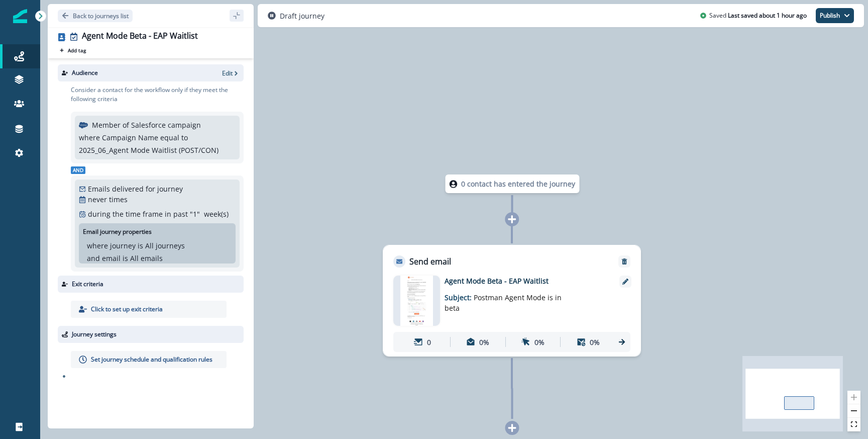  Describe the element at coordinates (518, 183) in the screenshot. I see `p: 0 contact has entered the journey` at that location.